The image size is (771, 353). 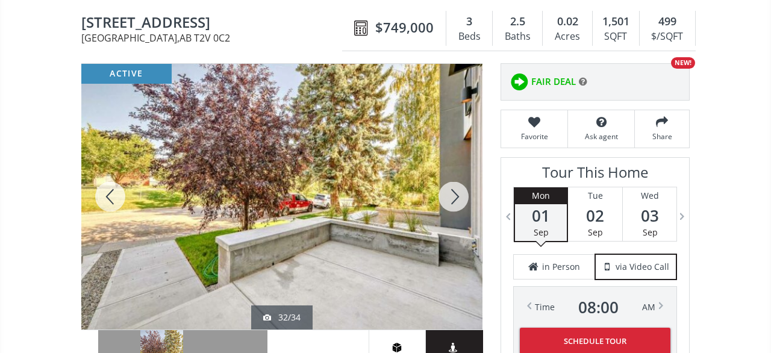 What do you see at coordinates (520, 82) in the screenshot?
I see `img: rating icon` at bounding box center [520, 82].